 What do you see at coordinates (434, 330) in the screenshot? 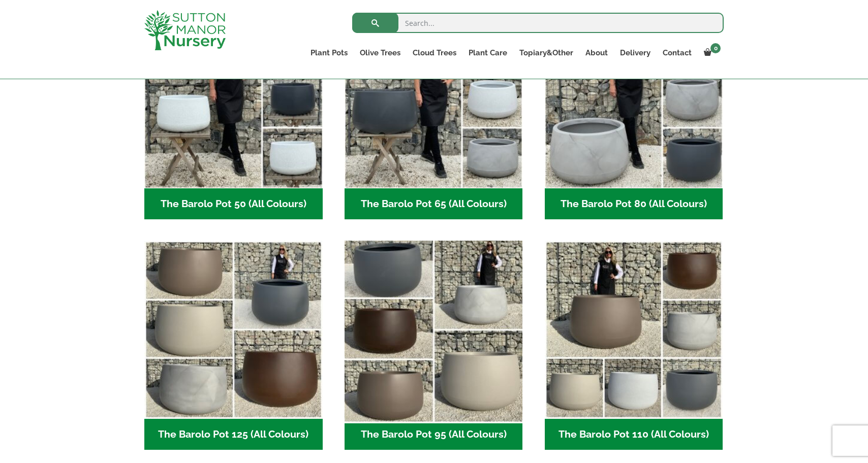
I see `img: The Barolo Pot 95 (All Colours)` at bounding box center [434, 330].